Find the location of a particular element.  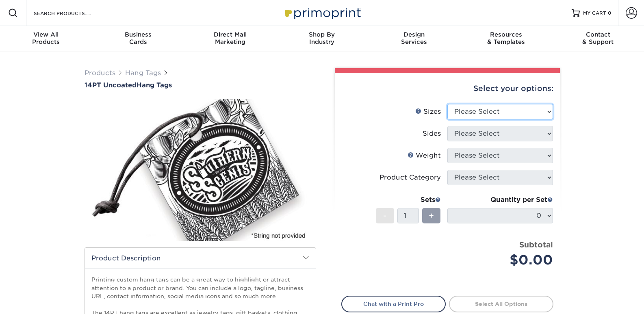

div: Product Category is located at coordinates (410, 178).